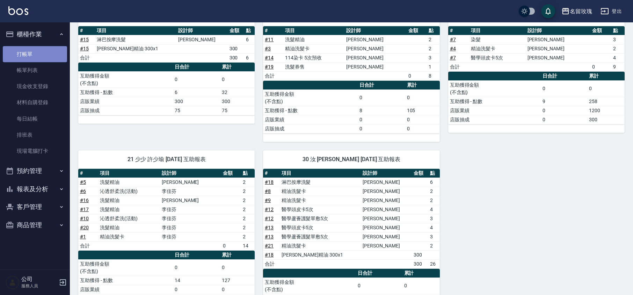 This screenshot has width=633, height=295. I want to click on a: #10, so click(84, 218).